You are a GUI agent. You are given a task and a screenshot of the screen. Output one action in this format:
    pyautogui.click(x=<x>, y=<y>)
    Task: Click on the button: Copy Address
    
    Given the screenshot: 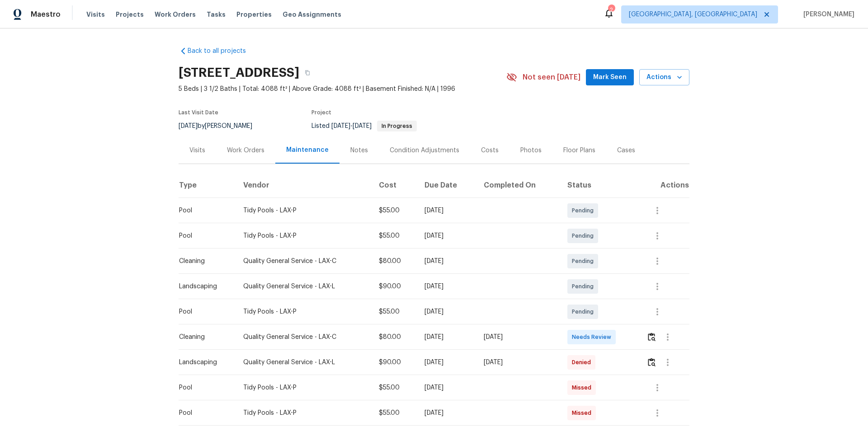 What is the action you would take?
    pyautogui.click(x=307, y=73)
    